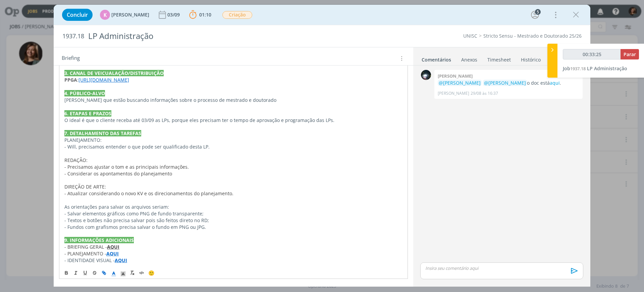 This screenshot has width=644, height=292. What do you see at coordinates (531, 58) in the screenshot?
I see `a: Histórico` at bounding box center [531, 58].